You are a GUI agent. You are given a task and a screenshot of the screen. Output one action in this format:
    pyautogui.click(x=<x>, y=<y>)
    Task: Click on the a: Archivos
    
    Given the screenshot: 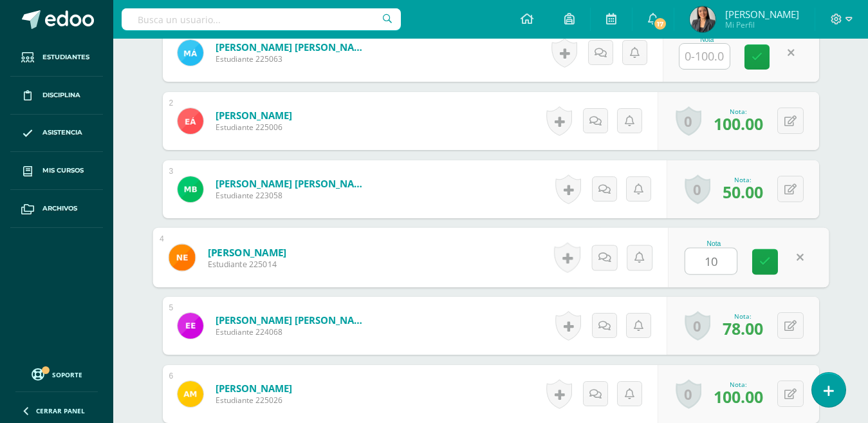 What is the action you would take?
    pyautogui.click(x=56, y=209)
    